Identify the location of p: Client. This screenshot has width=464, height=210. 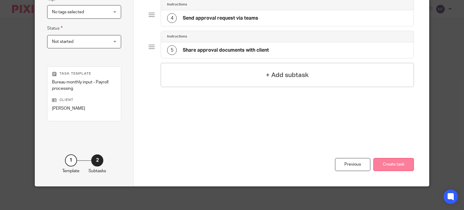
(84, 100).